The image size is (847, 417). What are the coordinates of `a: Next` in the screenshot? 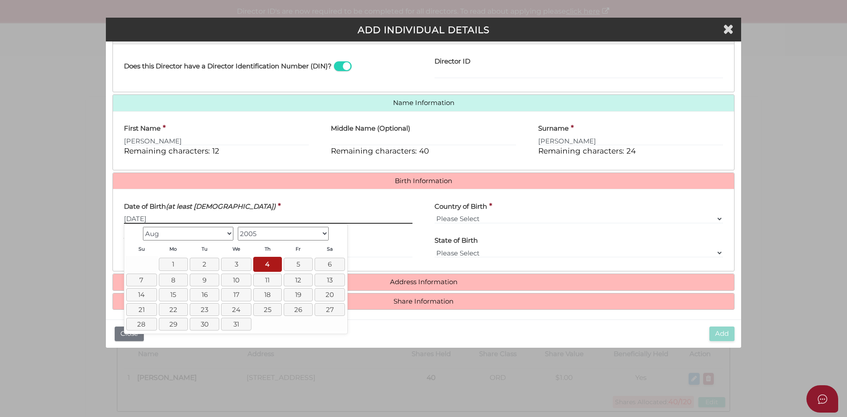 It's located at (338, 233).